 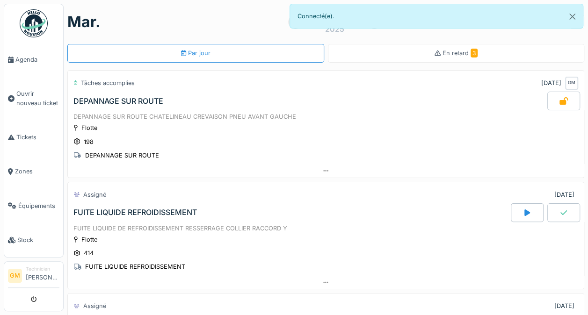 I want to click on span: Ouvrir nouveau ticket, so click(x=38, y=98).